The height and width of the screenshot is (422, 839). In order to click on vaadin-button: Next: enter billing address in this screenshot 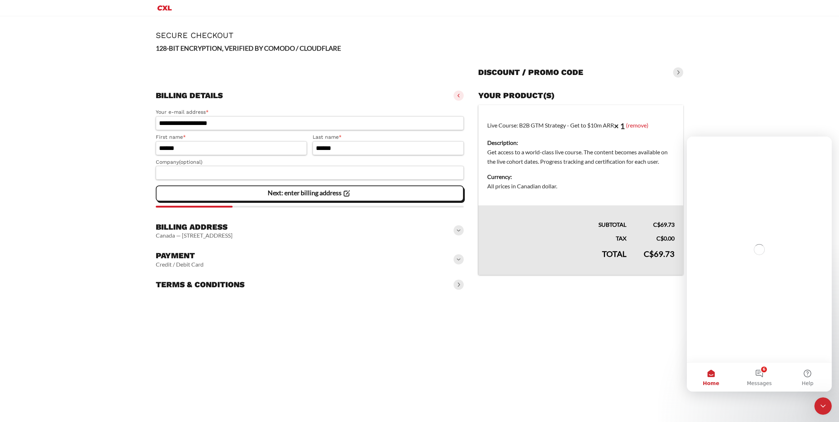, I will do `click(310, 193)`.